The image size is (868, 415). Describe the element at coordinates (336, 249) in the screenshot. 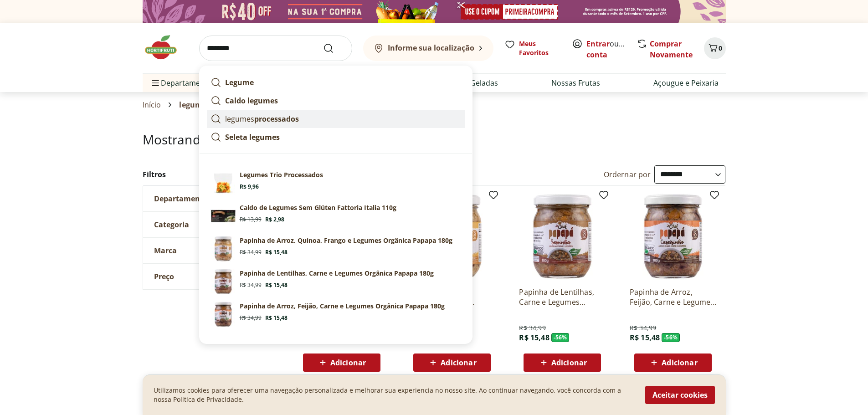

I see `a: PrincipalPapinha de Arroz, Quinoa, Frango e Legumes Orgânica Papapa 180gR$ 34,99R$ 15,48` at that location.